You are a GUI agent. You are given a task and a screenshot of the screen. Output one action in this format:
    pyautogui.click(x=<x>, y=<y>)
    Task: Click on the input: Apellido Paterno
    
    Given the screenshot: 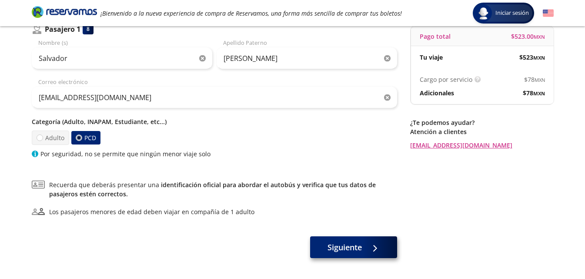 What is the action you would take?
    pyautogui.click(x=307, y=58)
    